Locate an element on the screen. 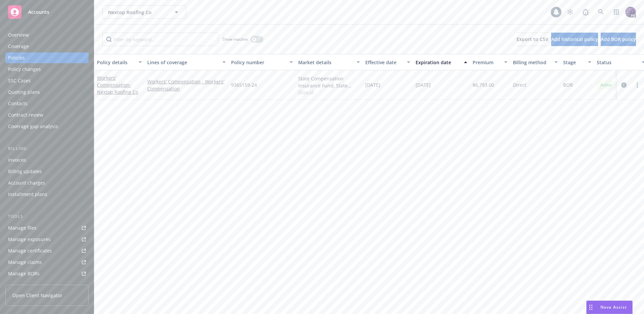  span: Active is located at coordinates (607, 85).